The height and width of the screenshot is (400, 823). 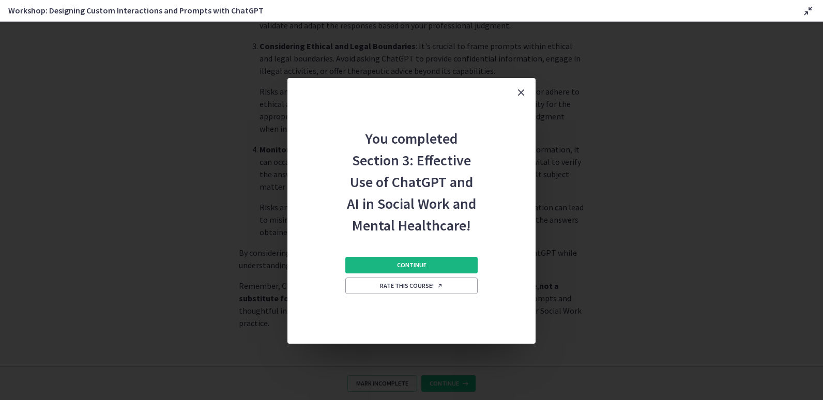 I want to click on i: Opens in a new window, so click(x=440, y=286).